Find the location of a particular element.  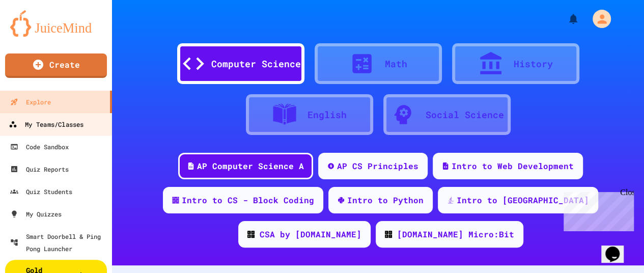

img: logo-orange.svg is located at coordinates (56, 23).